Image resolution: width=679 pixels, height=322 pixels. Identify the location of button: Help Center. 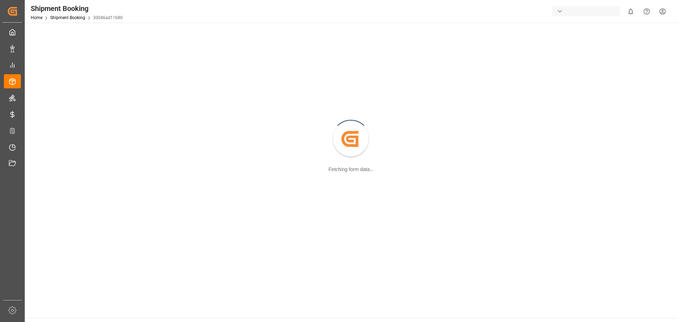
(647, 11).